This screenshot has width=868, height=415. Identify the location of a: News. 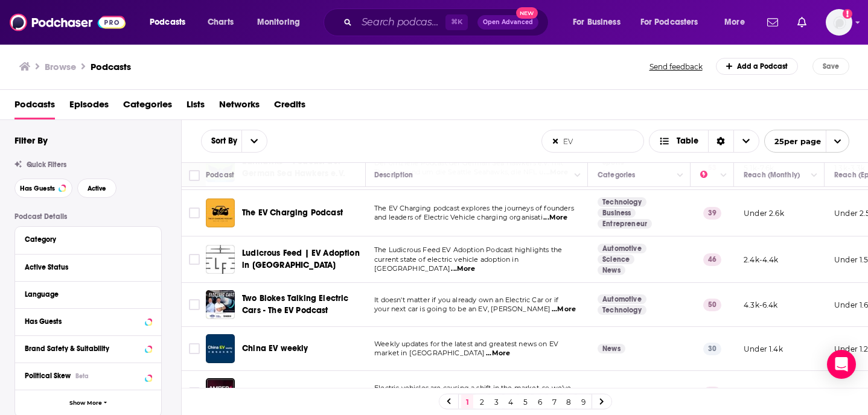
(611, 349).